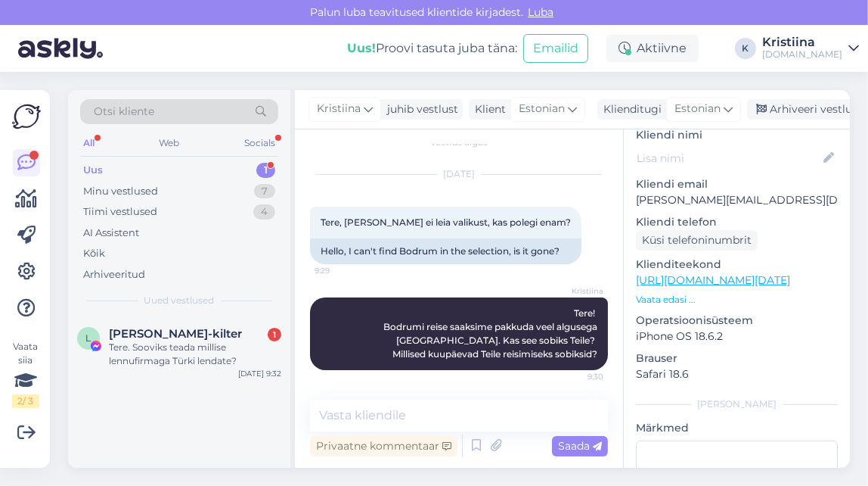 This screenshot has width=868, height=486. I want to click on span: 9:30, so click(575, 376).